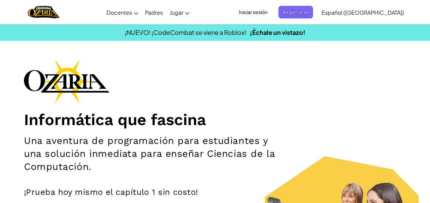 Image resolution: width=430 pixels, height=203 pixels. What do you see at coordinates (215, 192) in the screenshot?
I see `p: ¡Prueba hoy mismo el capítulo 1 sin costo!` at bounding box center [215, 192].